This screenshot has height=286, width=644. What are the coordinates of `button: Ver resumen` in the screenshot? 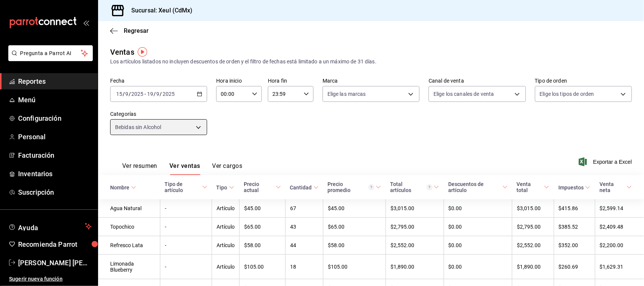 It's located at (140, 169).